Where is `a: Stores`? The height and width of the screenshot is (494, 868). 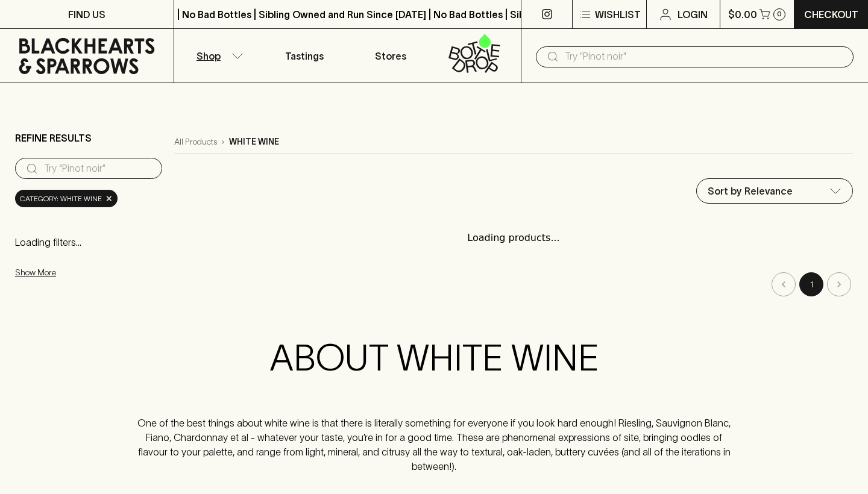 a: Stores is located at coordinates (391, 56).